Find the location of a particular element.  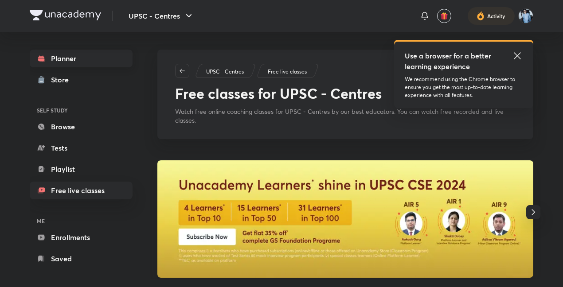

img: banner is located at coordinates (345, 219).